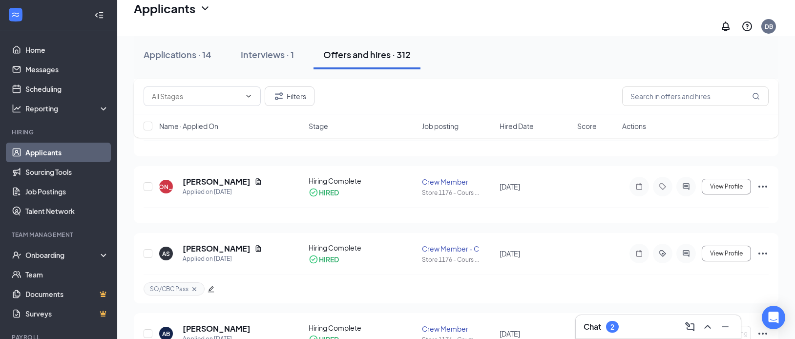  Describe the element at coordinates (663, 254) in the screenshot. I see `svg: ActiveTag` at that location.